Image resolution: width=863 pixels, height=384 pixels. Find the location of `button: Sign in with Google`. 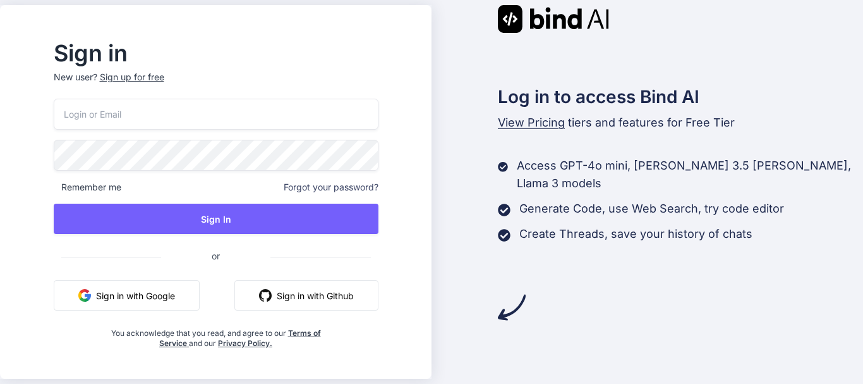

button: Sign in with Google is located at coordinates (126, 295).